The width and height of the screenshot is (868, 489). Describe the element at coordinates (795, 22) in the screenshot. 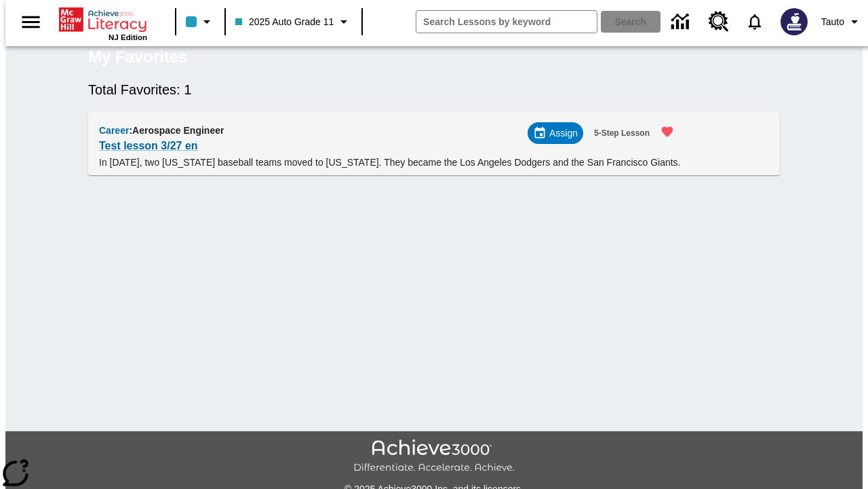

I see `button: Select a new avatar` at that location.